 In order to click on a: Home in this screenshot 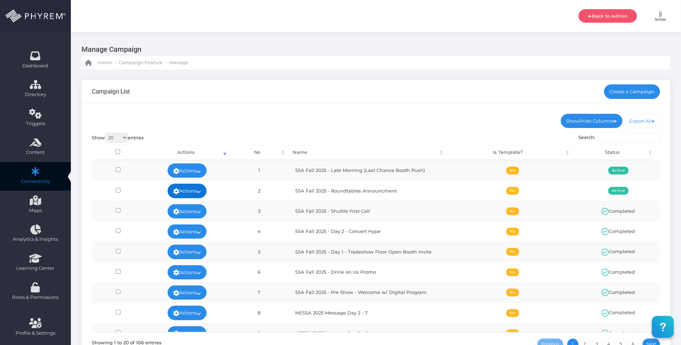, I will do `click(98, 63)`.